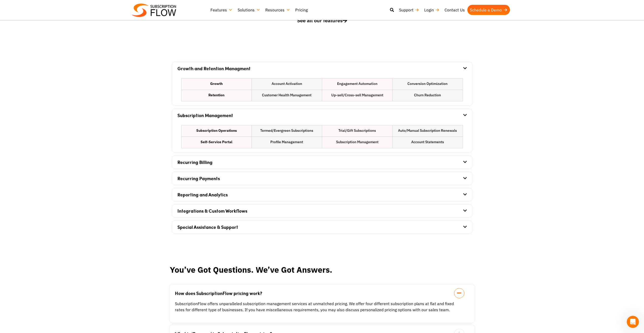  I want to click on li: Account Statements, so click(427, 142).